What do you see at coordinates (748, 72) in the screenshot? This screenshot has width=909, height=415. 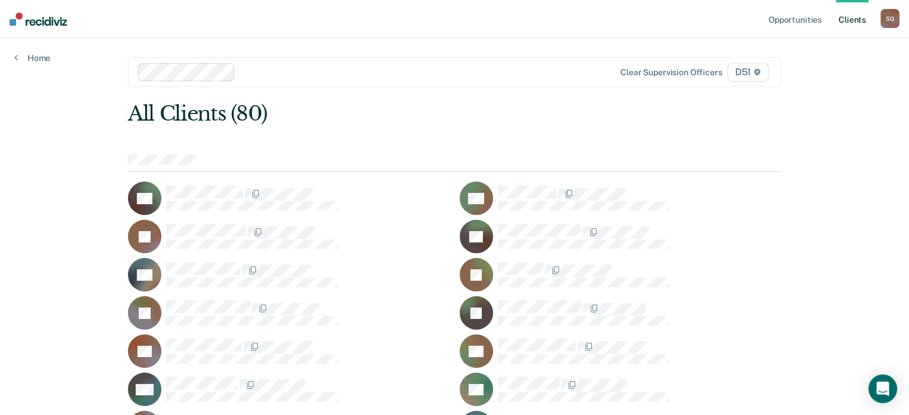 I see `span: D51` at bounding box center [748, 72].